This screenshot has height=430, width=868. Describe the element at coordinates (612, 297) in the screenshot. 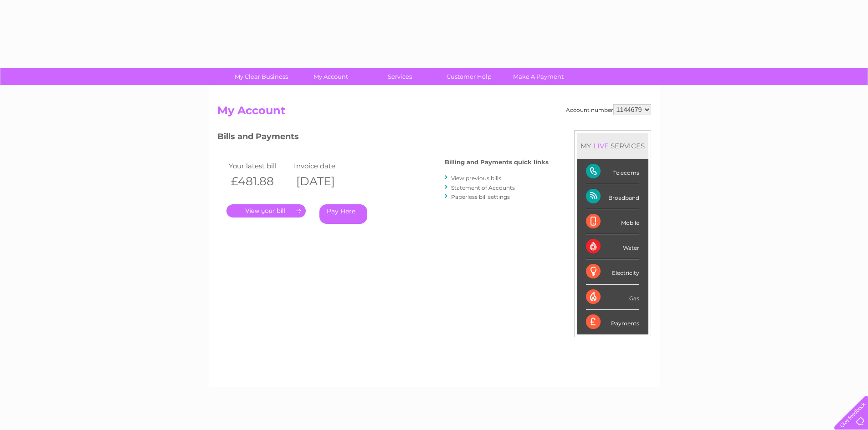

I see `div: Gas` at that location.